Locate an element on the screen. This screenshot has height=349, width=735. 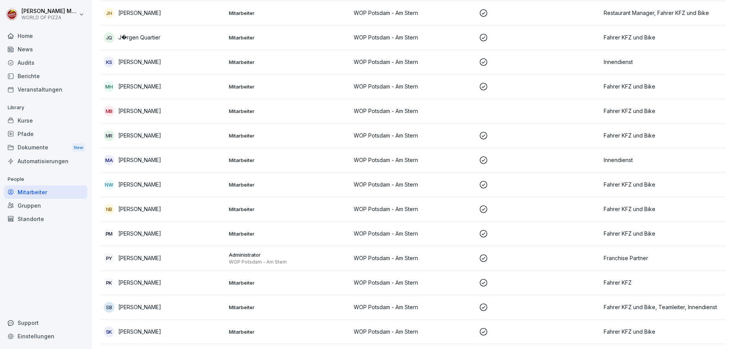
div: Home is located at coordinates (46, 36).